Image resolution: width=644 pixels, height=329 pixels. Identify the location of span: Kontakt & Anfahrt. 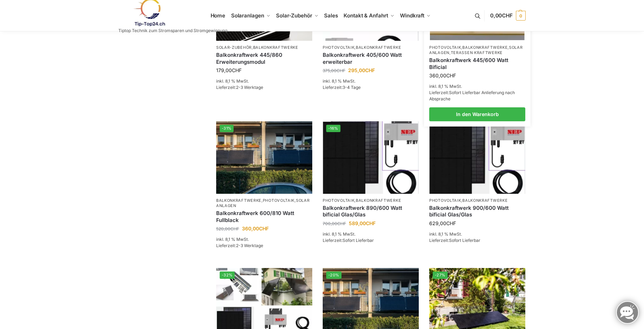
(365, 15).